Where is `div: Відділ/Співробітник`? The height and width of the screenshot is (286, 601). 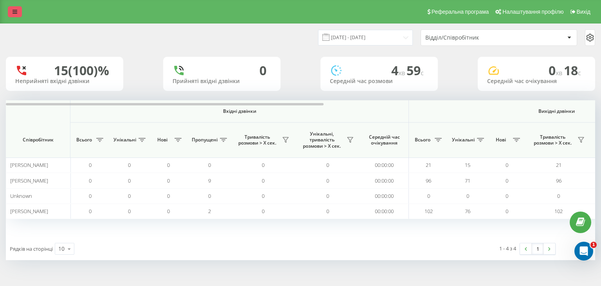
div: Відділ/Співробітник is located at coordinates (472, 38).